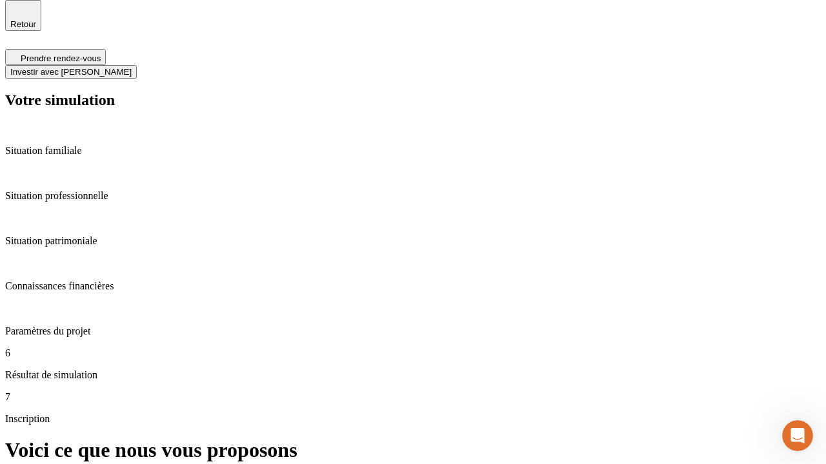  Describe the element at coordinates (413, 241) in the screenshot. I see `p: Situation patrimoniale` at that location.